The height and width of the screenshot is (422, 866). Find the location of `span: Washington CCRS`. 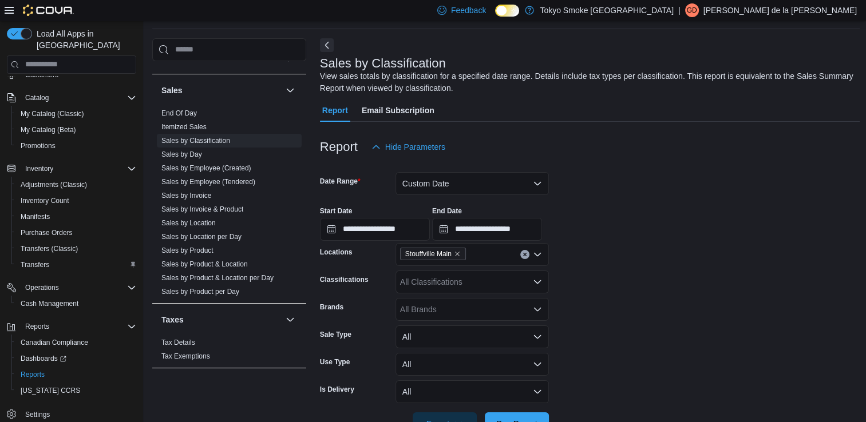

span: Washington CCRS is located at coordinates (76, 391).